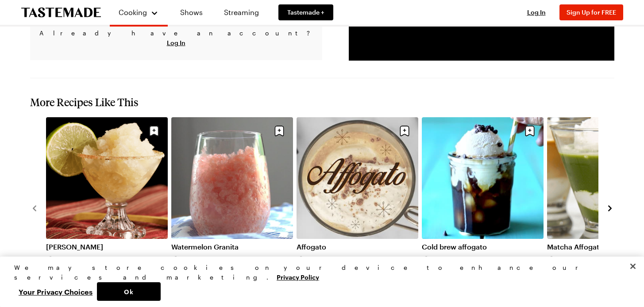 Image resolution: width=644 pixels, height=307 pixels. What do you see at coordinates (138, 12) in the screenshot?
I see `button: Cooking` at bounding box center [138, 12].